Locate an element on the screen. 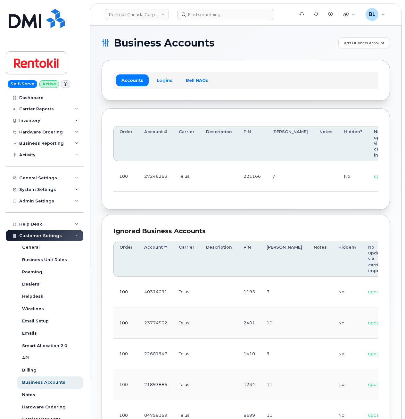  td: 2401 is located at coordinates (250, 323).